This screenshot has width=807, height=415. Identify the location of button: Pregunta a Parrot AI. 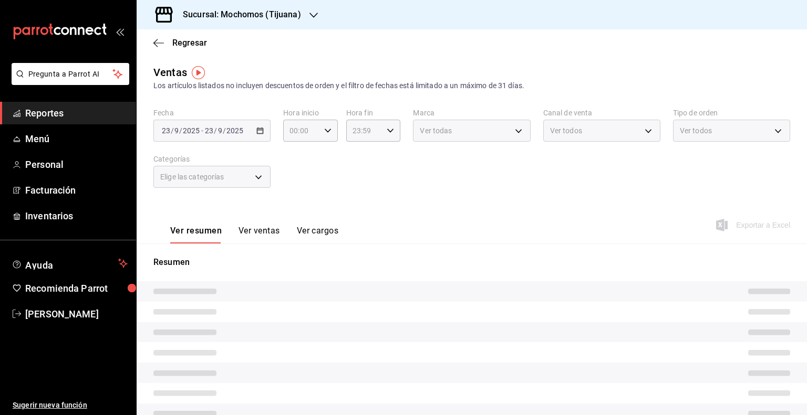
(70, 74).